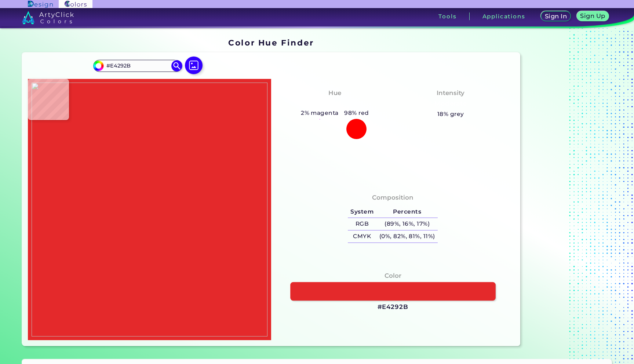 The image size is (634, 364). What do you see at coordinates (48, 17) in the screenshot?
I see `img: logo_artyclick_colors_white.svg` at bounding box center [48, 17].